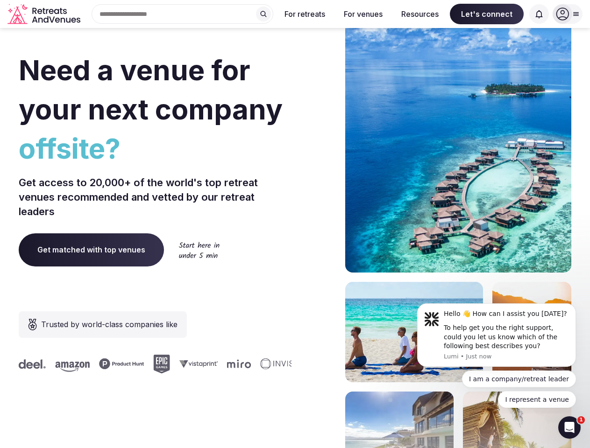 The image size is (590, 448). Describe the element at coordinates (103, 42) in the screenshot. I see `div: To help get you the right support, could you let us know which of the following best describes you?` at that location.